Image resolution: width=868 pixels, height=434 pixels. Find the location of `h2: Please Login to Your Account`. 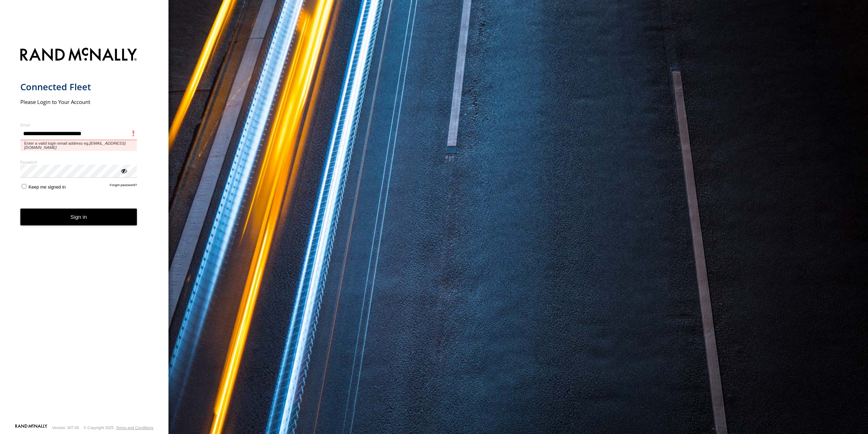

h2: Please Login to Your Account is located at coordinates (79, 102).